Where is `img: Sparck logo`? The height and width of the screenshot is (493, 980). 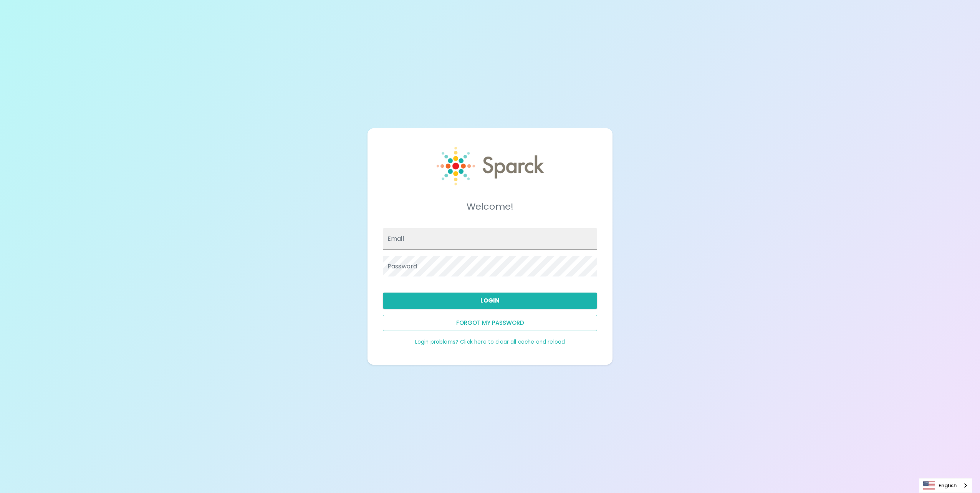 img: Sparck logo is located at coordinates (490, 166).